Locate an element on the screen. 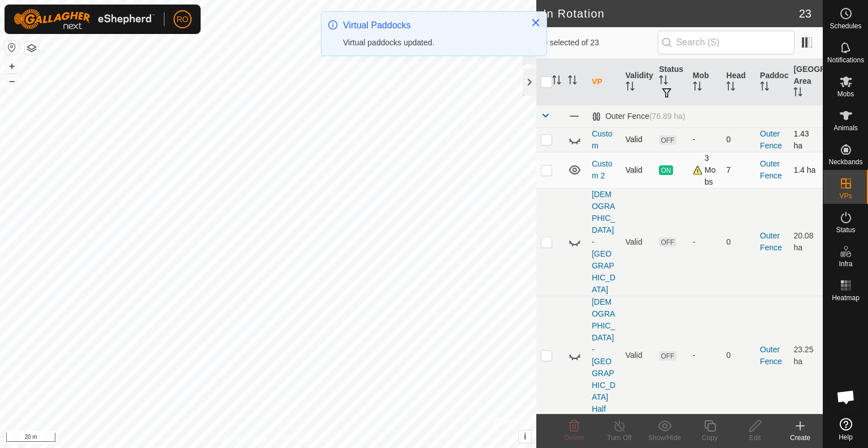 Image resolution: width=868 pixels, height=448 pixels. th: Paddock is located at coordinates (772, 82).